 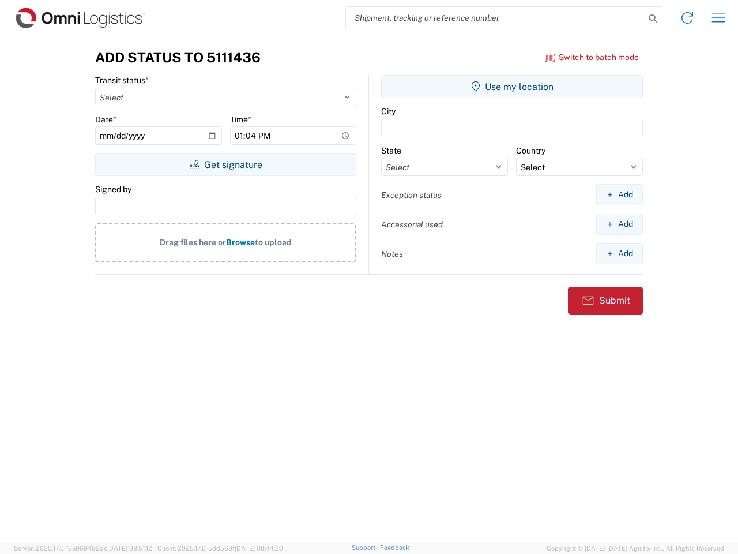 What do you see at coordinates (106, 119) in the screenshot?
I see `label: Date` at bounding box center [106, 119].